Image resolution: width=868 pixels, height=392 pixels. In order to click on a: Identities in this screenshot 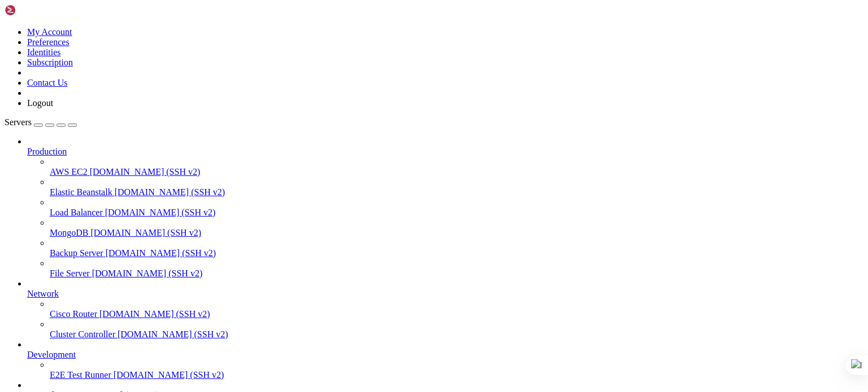, I will do `click(44, 52)`.